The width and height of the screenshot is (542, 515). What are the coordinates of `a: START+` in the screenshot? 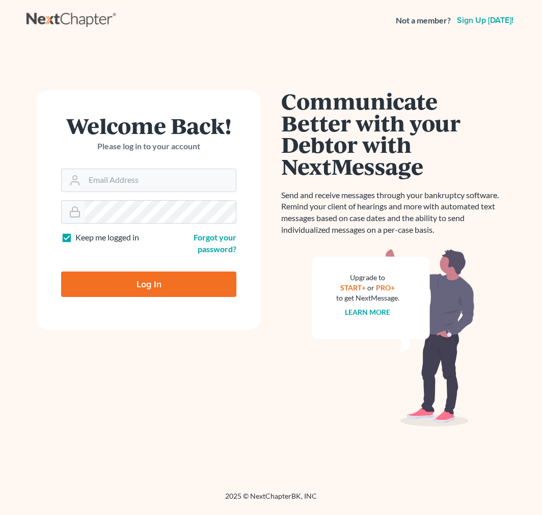 It's located at (354, 287).